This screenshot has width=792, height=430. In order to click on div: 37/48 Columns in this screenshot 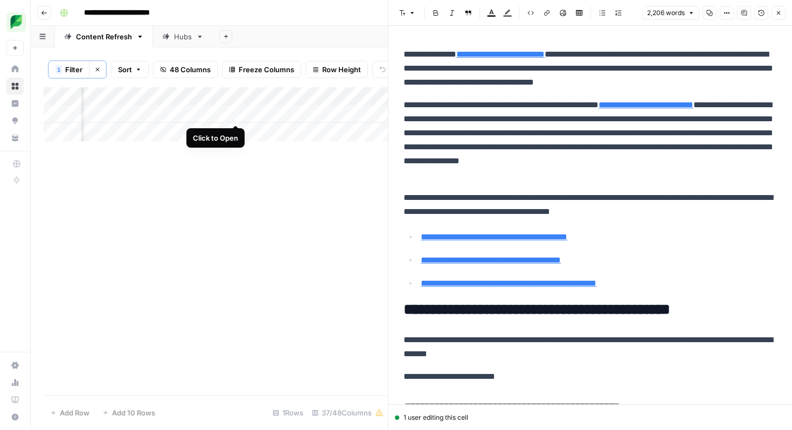, I will do `click(347, 412)`.